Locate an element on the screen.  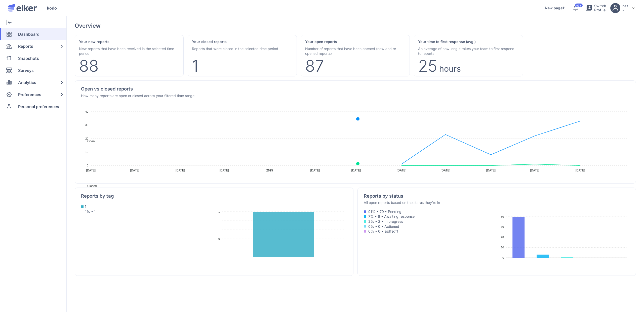
span: 7% • 6 • Awaiting response is located at coordinates (431, 216).